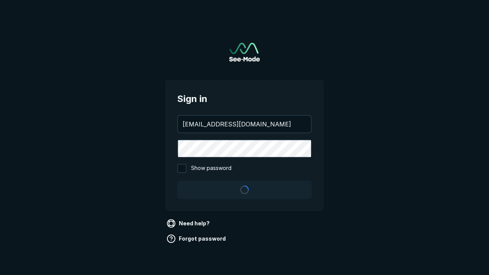 The height and width of the screenshot is (275, 489). Describe the element at coordinates (245, 124) in the screenshot. I see `input: your@email.com` at that location.